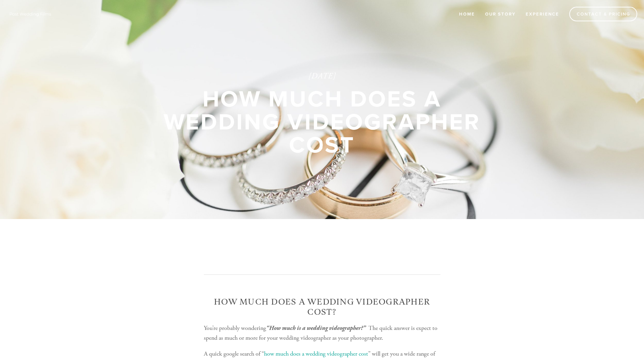 This screenshot has height=360, width=644. Describe the element at coordinates (322, 121) in the screenshot. I see `div: How Much Does a Wedding Videographer Cost` at that location.